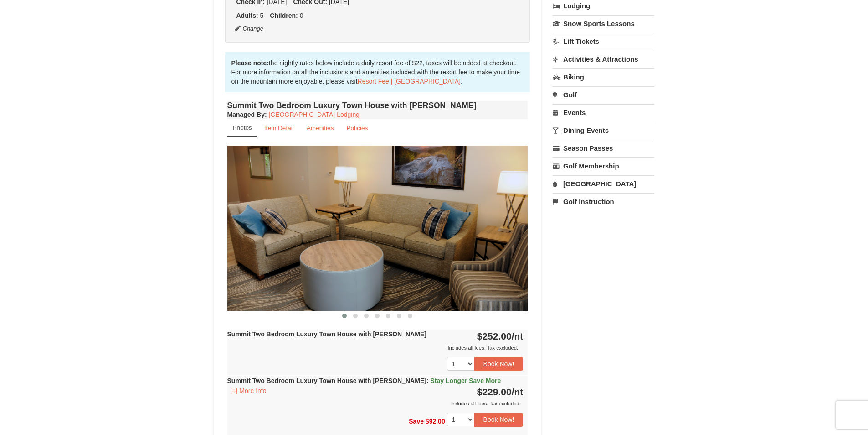  What do you see at coordinates (604, 76) in the screenshot?
I see `a: Biking` at bounding box center [604, 76].